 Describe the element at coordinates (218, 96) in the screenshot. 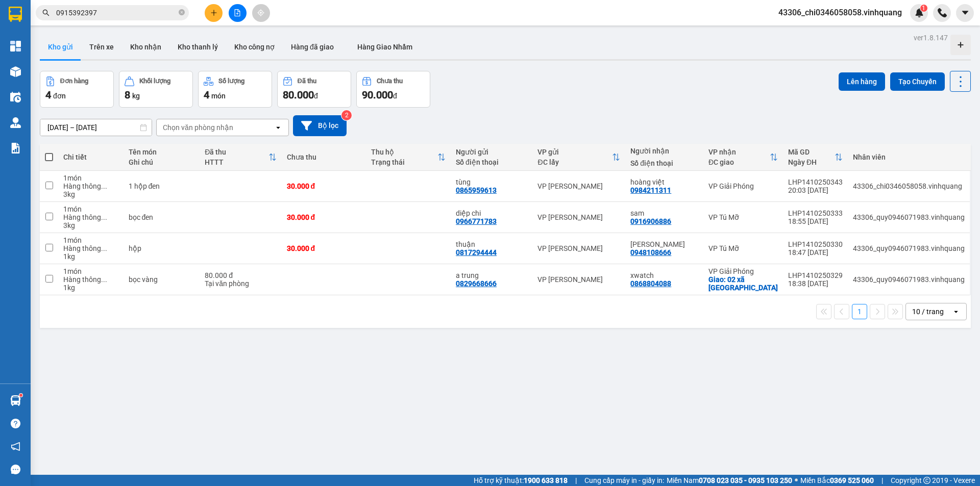

I see `span: món` at that location.